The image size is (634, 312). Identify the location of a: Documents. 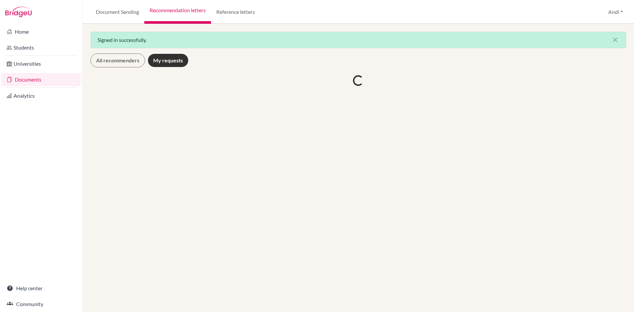
(41, 80).